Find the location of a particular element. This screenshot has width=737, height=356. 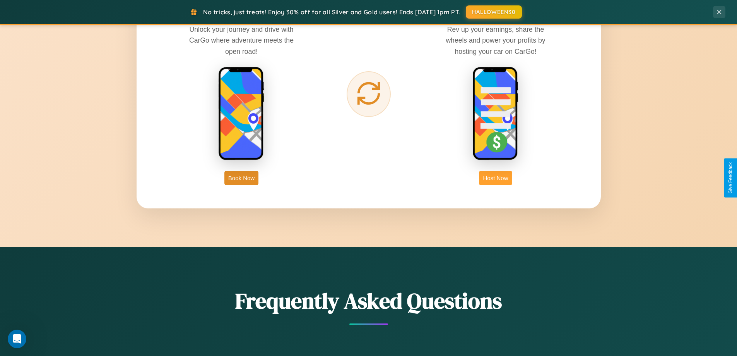

button: HALLOWEEN30 is located at coordinates (494, 12).